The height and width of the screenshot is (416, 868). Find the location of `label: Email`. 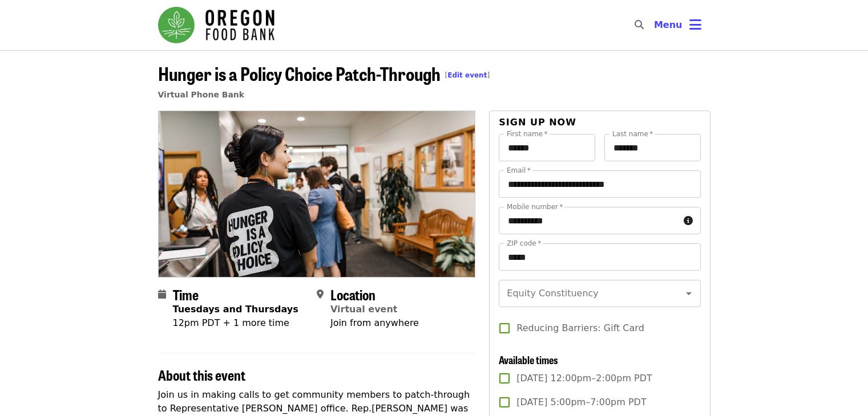

label: Email is located at coordinates (519, 170).